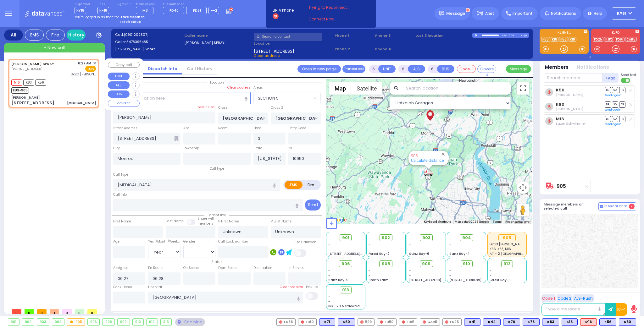 This screenshot has width=644, height=328. What do you see at coordinates (223, 128) in the screenshot?
I see `label: Room` at bounding box center [223, 128].